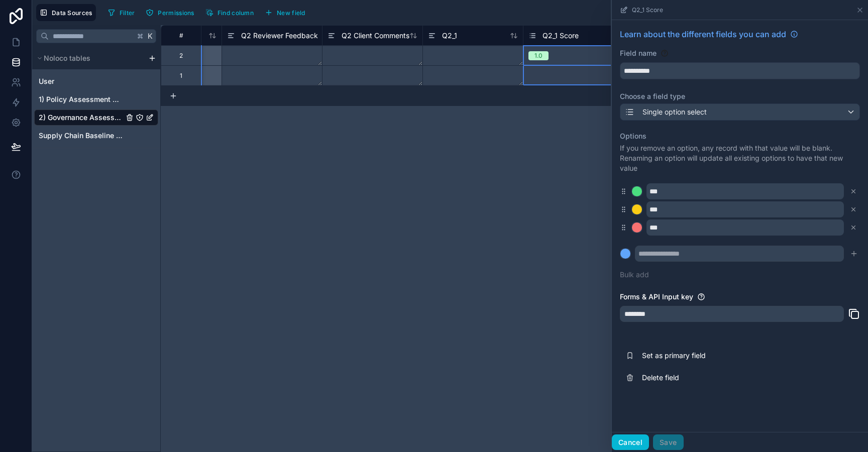 This screenshot has width=868, height=452. What do you see at coordinates (740, 355) in the screenshot?
I see `button: Set as primary field` at bounding box center [740, 355].